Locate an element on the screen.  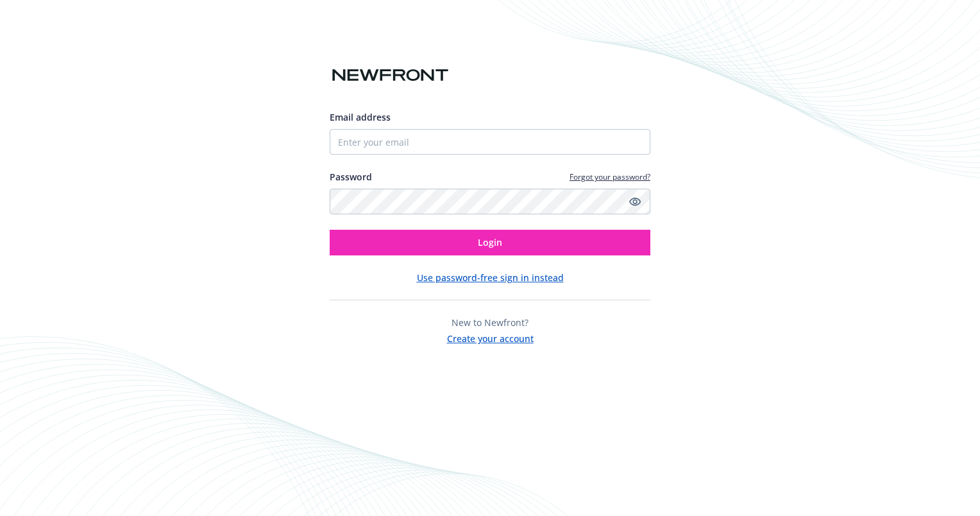
img: Newfront logo is located at coordinates (390, 75).